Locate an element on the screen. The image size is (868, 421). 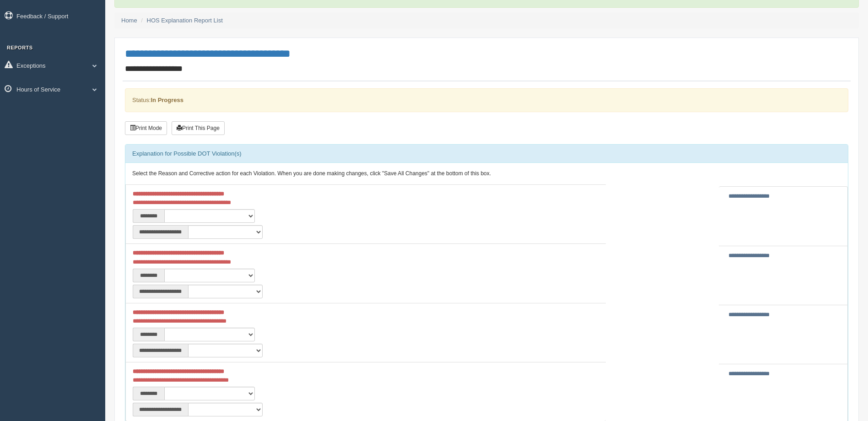
div: Status: is located at coordinates (487, 100).